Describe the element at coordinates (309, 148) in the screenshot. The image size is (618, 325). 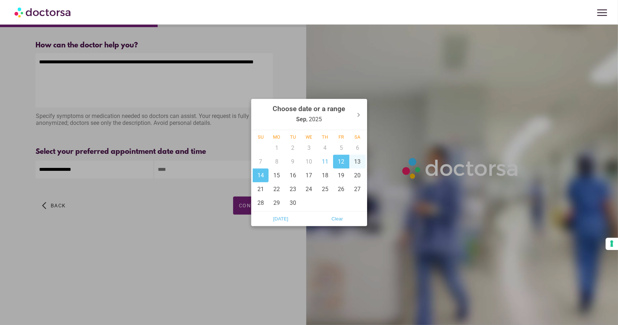
I see `div: 3` at that location.